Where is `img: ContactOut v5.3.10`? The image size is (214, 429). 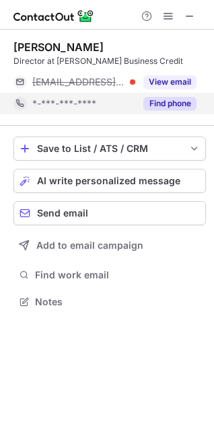
img: ContactOut v5.3.10 is located at coordinates (54, 16).